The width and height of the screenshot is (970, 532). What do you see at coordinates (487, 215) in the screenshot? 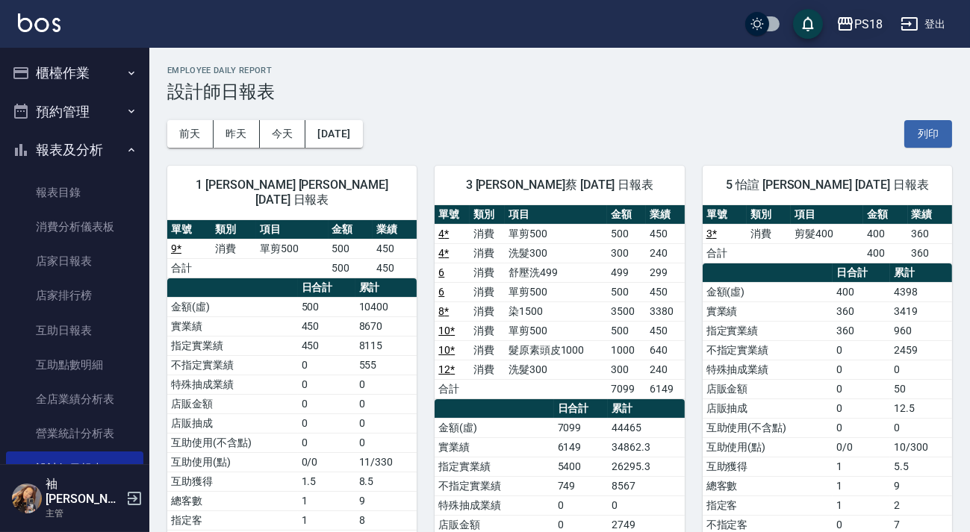
I see `th: 類別` at bounding box center [487, 215].